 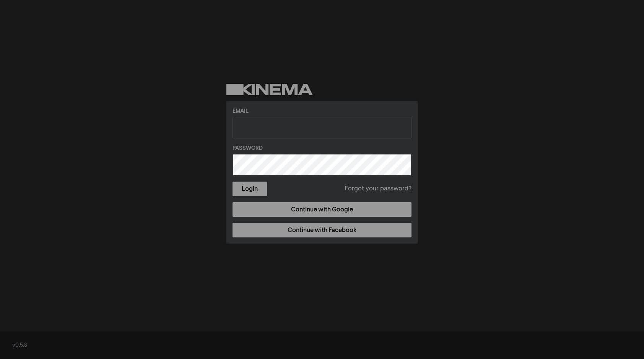 I want to click on button: Login, so click(x=250, y=189).